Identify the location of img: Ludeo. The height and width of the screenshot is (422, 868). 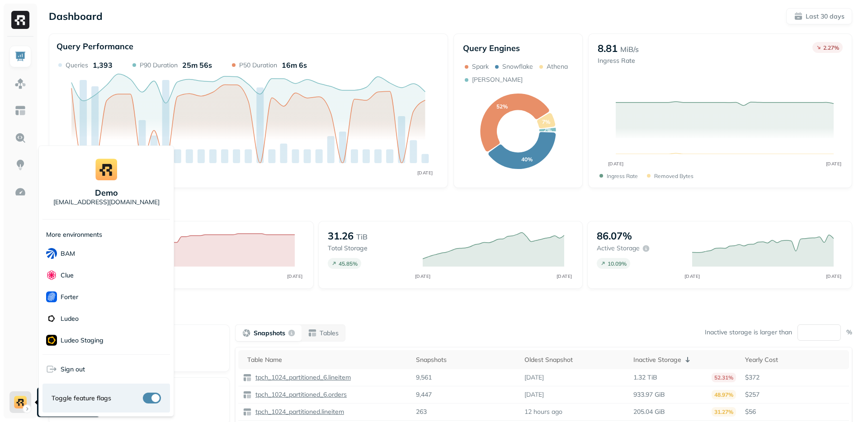
(51, 319).